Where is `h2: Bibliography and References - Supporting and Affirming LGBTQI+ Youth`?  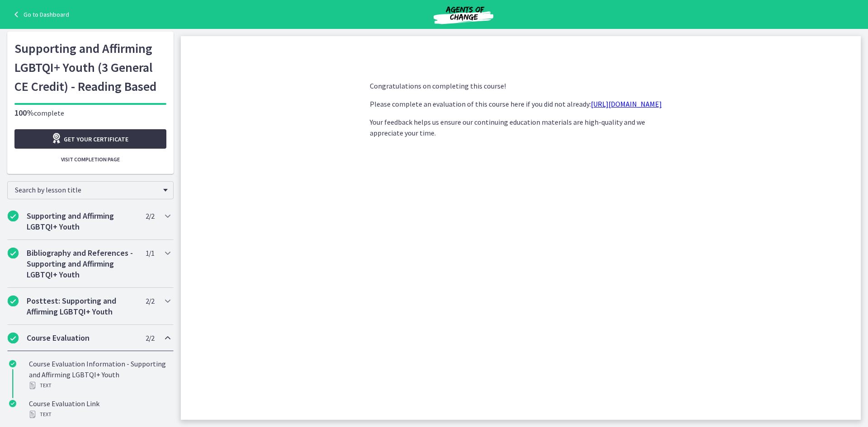
h2: Bibliography and References - Supporting and Affirming LGBTQI+ Youth is located at coordinates (82, 264).